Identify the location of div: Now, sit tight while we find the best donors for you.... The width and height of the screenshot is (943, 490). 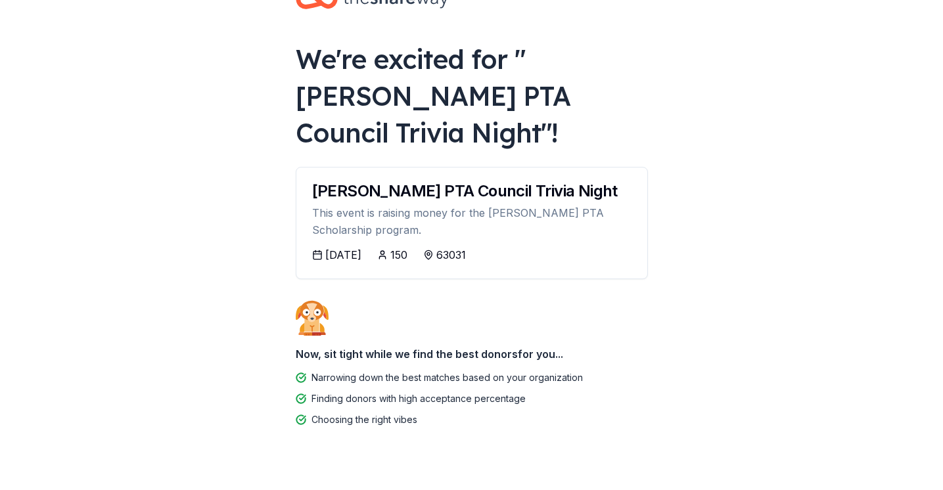
(472, 354).